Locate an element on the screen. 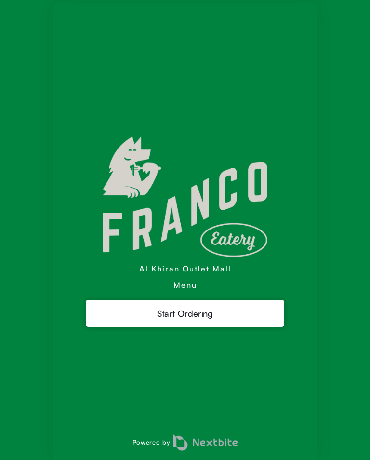  img: bb056d23~~~franco.png is located at coordinates (185, 197).